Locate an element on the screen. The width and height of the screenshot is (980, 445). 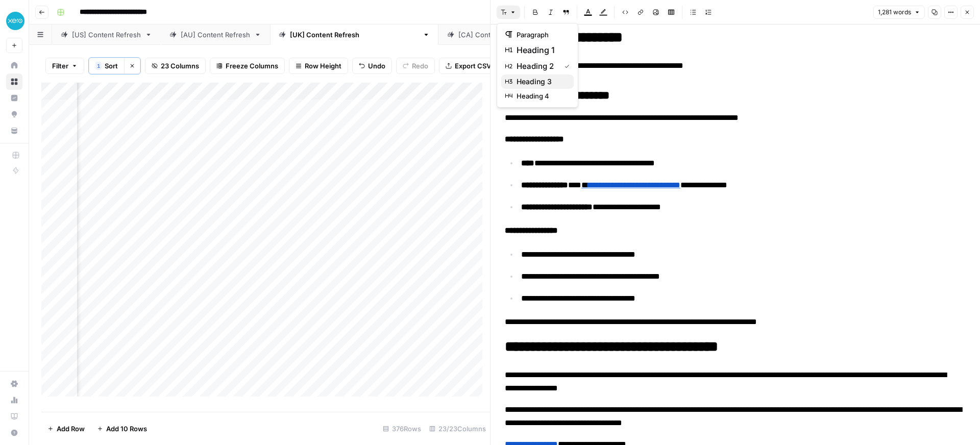
span: 23 Columns is located at coordinates (180, 66).